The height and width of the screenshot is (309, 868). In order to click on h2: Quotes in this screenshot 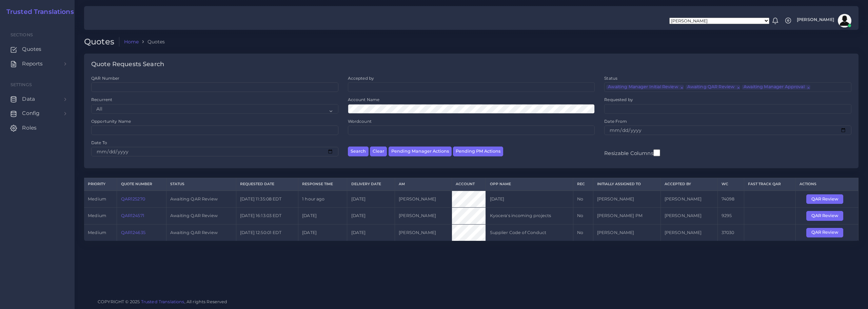, I will do `click(102, 42)`.